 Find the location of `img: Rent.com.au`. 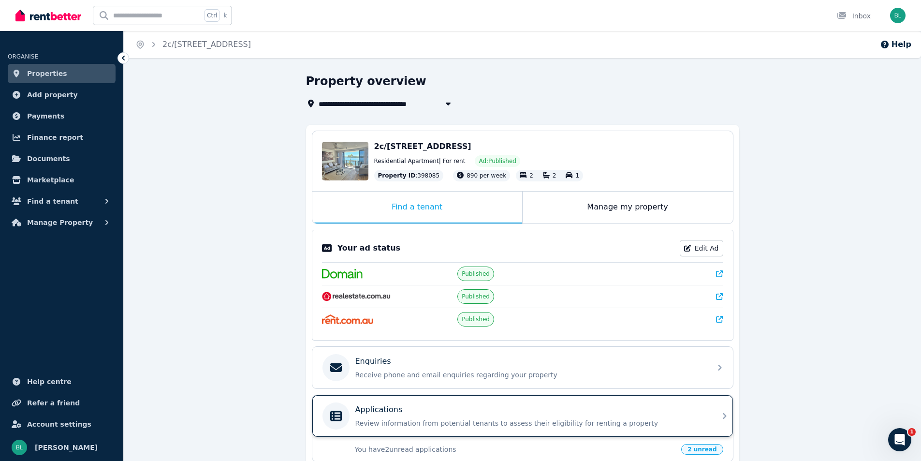

img: Rent.com.au is located at coordinates (348, 319).